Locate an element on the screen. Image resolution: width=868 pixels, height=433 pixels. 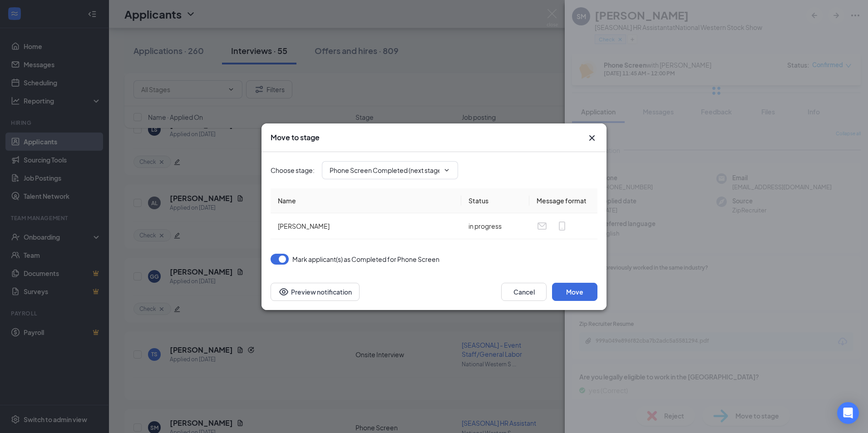
svg: MobileSms is located at coordinates (562, 226).